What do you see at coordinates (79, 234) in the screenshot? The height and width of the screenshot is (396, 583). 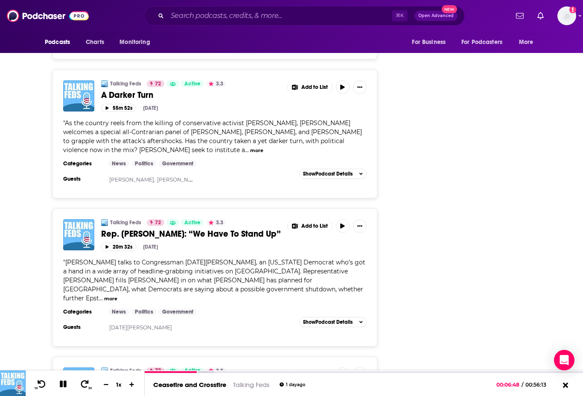 I see `a: Rep. Krishnamoorthi: “We Have To Stand Up”` at bounding box center [79, 234].